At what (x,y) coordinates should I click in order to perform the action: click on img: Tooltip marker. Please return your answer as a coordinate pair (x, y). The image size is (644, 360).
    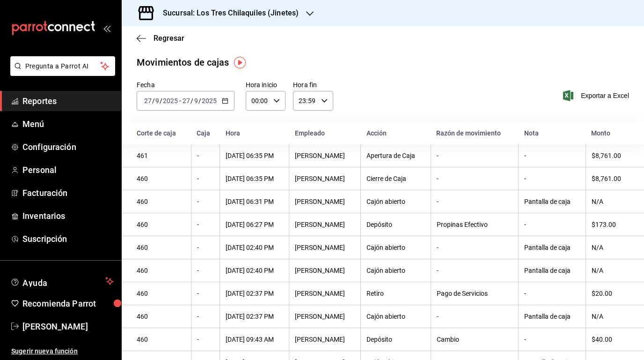
    Looking at the image, I should click on (240, 62).